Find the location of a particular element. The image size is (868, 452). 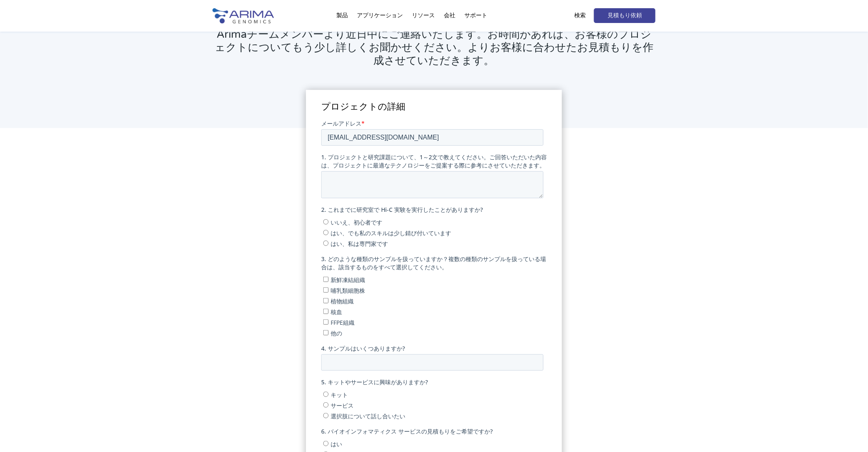

input: はい、でも私のスキルは少し錆び付いています is located at coordinates (5, 113).